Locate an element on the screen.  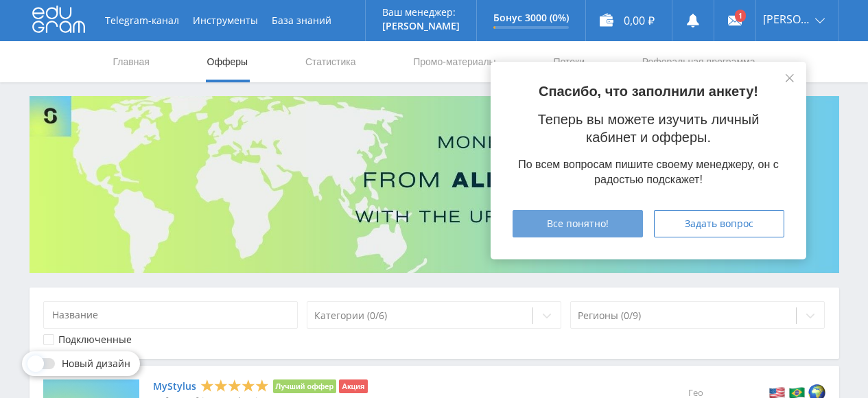
li: Акция is located at coordinates (353, 386).